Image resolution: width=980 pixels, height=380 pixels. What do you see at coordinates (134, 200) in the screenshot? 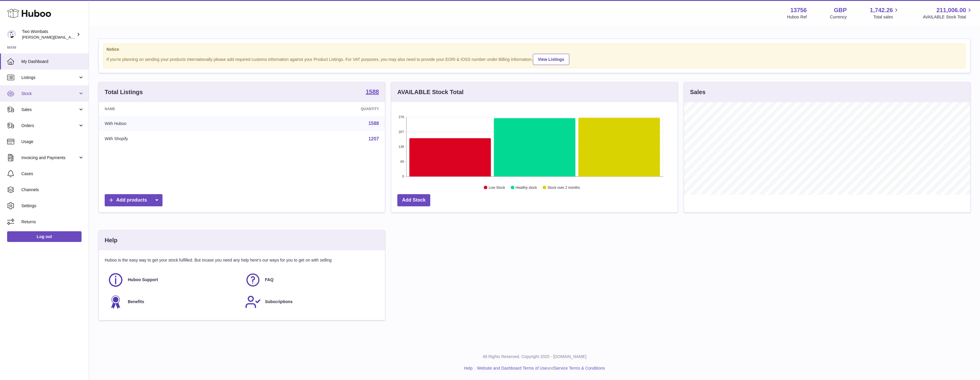
I see `a: Add products` at bounding box center [134, 200].